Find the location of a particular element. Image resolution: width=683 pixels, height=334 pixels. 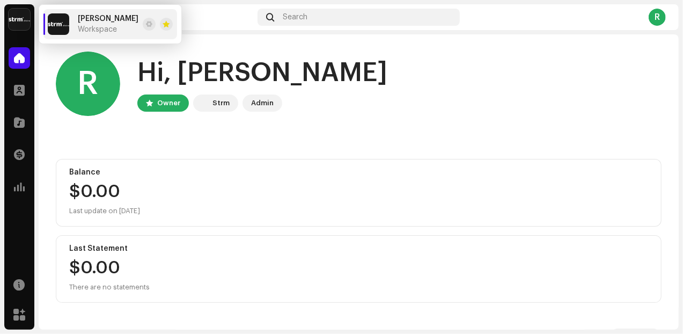

div: Last Statement is located at coordinates (359, 249).